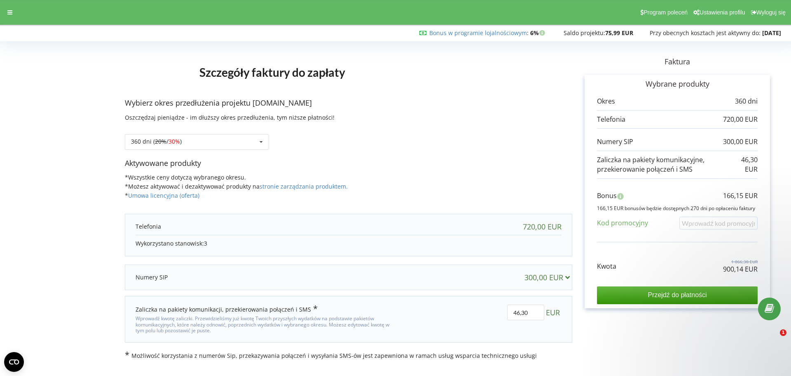  Describe the element at coordinates (705, 33) in the screenshot. I see `span: Przy obecnych kosztach jest aktywny do:` at that location.